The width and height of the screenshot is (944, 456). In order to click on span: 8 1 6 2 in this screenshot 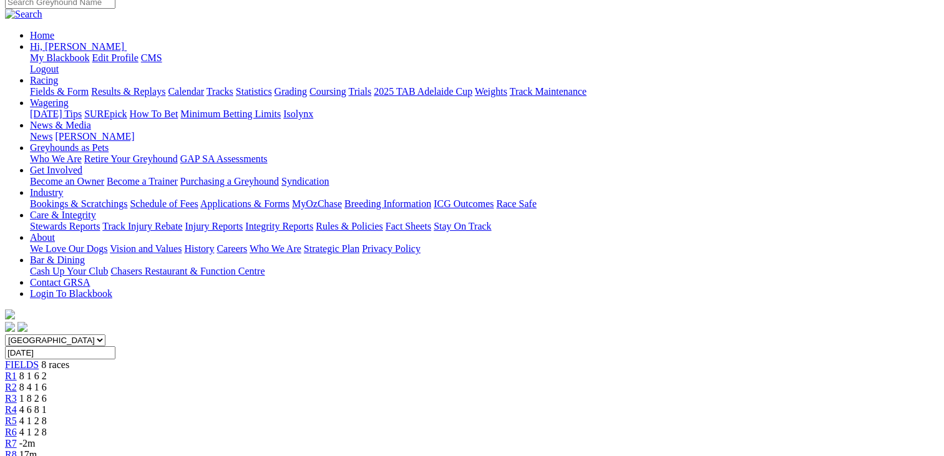, I will do `click(33, 376)`.